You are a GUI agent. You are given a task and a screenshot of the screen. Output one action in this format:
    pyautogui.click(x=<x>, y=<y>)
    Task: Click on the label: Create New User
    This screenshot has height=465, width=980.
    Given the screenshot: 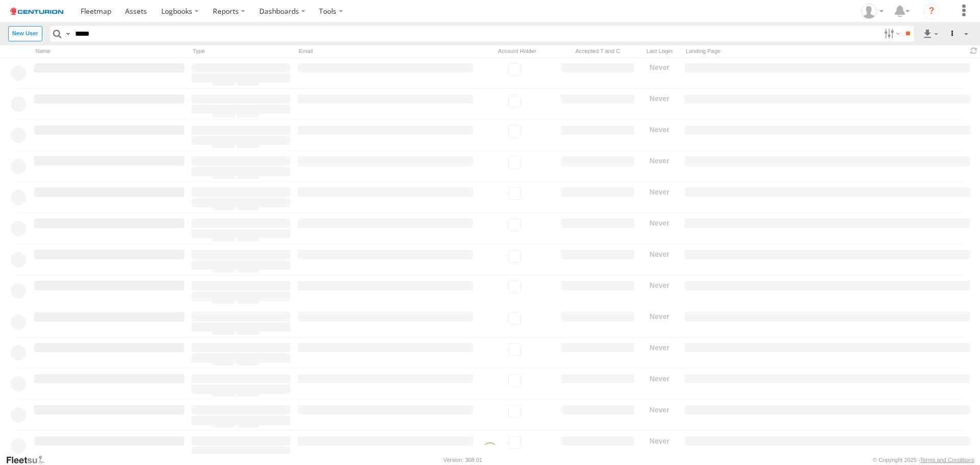 What is the action you would take?
    pyautogui.click(x=25, y=33)
    